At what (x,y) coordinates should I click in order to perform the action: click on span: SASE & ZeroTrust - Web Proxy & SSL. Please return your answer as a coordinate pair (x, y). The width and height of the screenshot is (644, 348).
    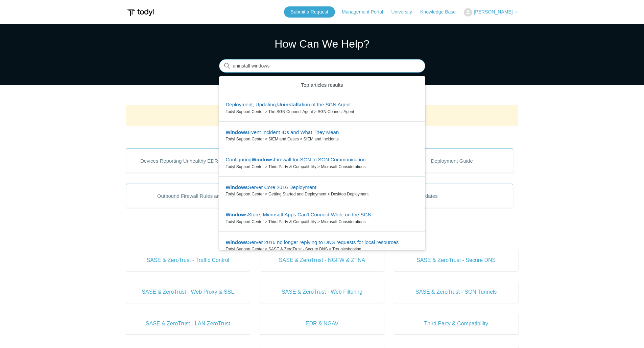
    Looking at the image, I should click on (188, 292).